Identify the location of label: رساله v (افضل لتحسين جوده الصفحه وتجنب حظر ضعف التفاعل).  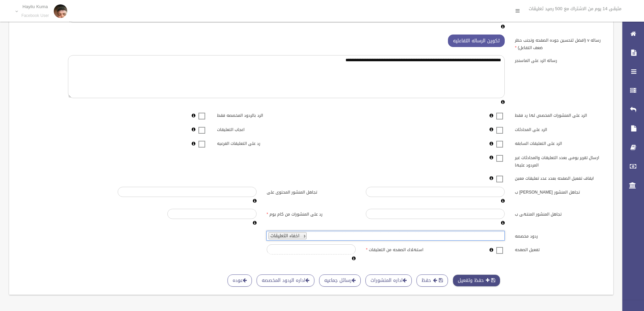
(559, 43).